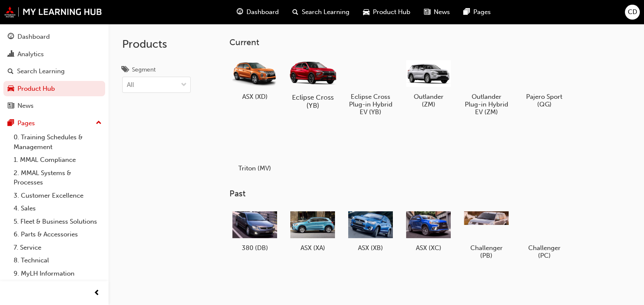  What do you see at coordinates (57, 221) in the screenshot?
I see `a: 5. Fleet & Business Solutions` at bounding box center [57, 221].